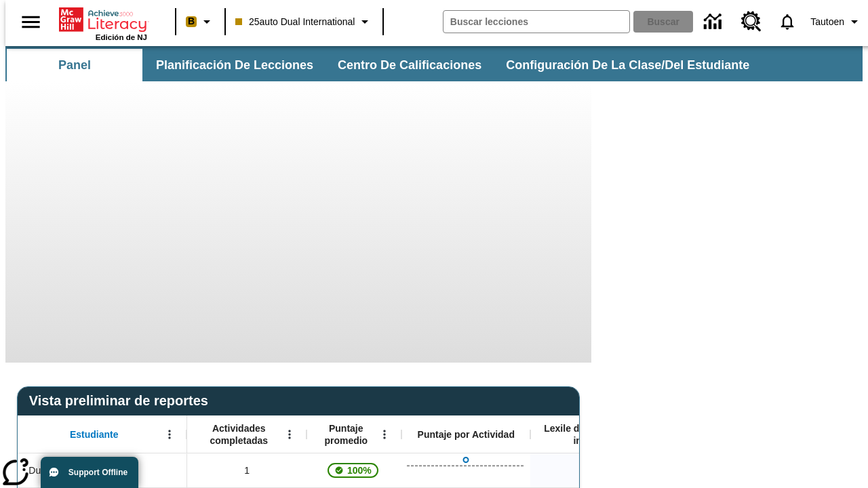 This screenshot has height=488, width=868. Describe the element at coordinates (714, 22) in the screenshot. I see `a: Centro de información` at that location.